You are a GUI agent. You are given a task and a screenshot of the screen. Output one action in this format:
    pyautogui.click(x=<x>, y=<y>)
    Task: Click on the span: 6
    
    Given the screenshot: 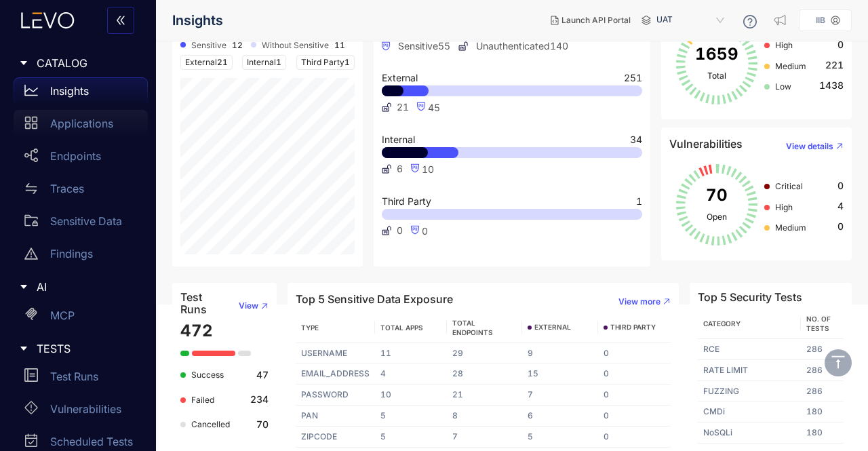 What is the action you would take?
    pyautogui.click(x=399, y=169)
    